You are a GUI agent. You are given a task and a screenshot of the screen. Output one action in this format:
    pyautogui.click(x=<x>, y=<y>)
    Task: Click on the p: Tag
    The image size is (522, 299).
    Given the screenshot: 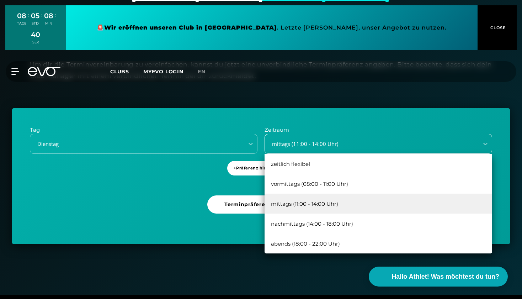 What is the action you would take?
    pyautogui.click(x=144, y=130)
    